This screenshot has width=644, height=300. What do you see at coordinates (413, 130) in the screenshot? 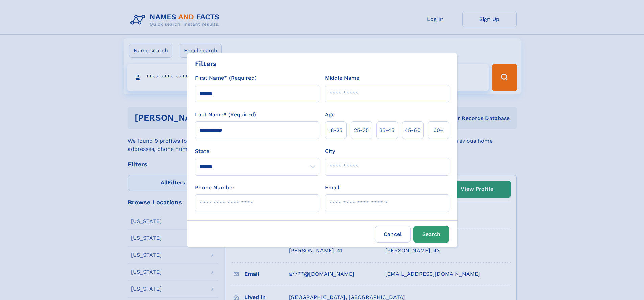
I see `span: 45‑60` at bounding box center [413, 130].